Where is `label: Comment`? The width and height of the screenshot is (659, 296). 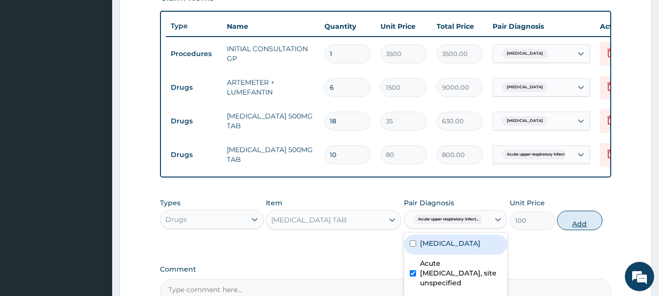 label: Comment is located at coordinates (386, 269).